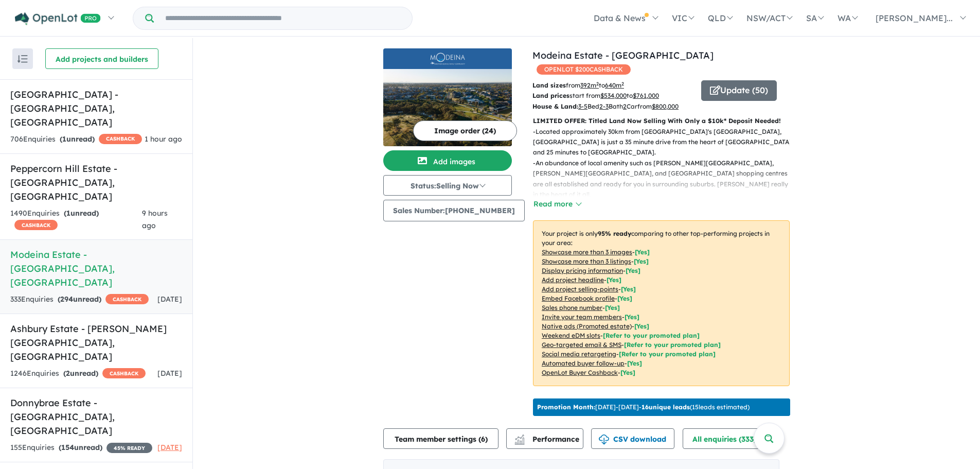 This screenshot has width=980, height=469. Describe the element at coordinates (586, 326) in the screenshot. I see `u: Native ads (Promoted estate)` at that location.